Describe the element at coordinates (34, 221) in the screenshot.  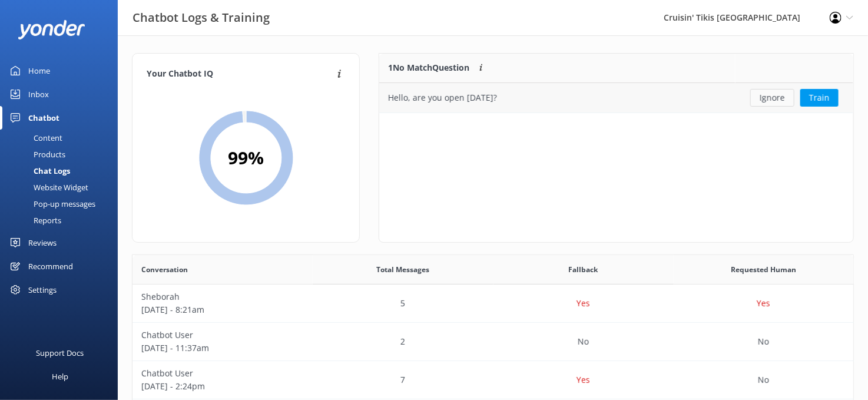
I see `div: Reports` at that location.